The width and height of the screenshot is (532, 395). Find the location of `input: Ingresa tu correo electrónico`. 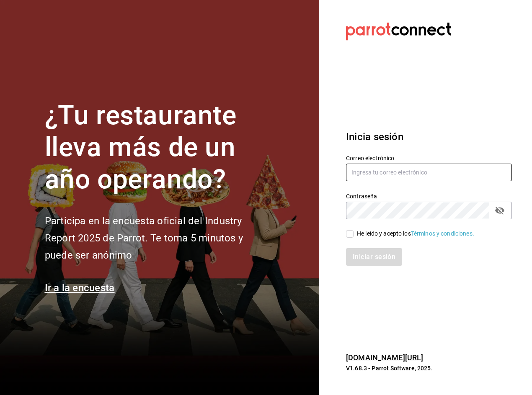

input: Ingresa tu correo electrónico is located at coordinates (429, 173).